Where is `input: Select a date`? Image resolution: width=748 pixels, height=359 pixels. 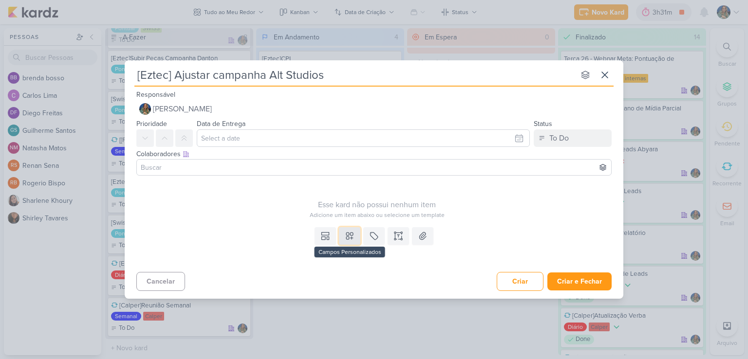
input: Select a date is located at coordinates (363, 138).